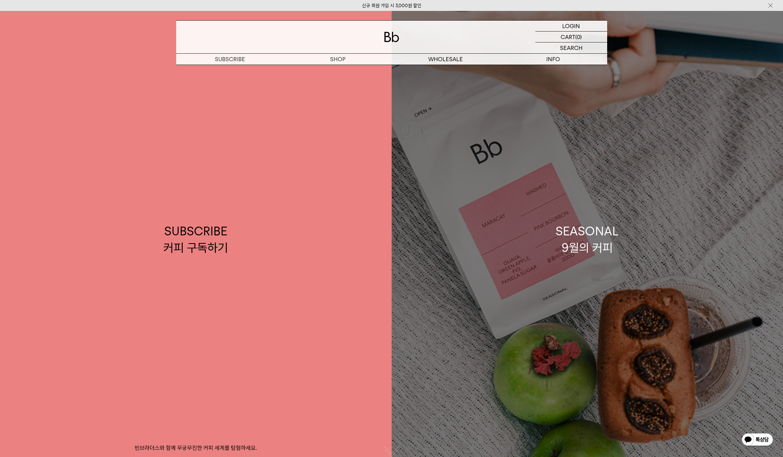  I want to click on a: CART (0), so click(571, 37).